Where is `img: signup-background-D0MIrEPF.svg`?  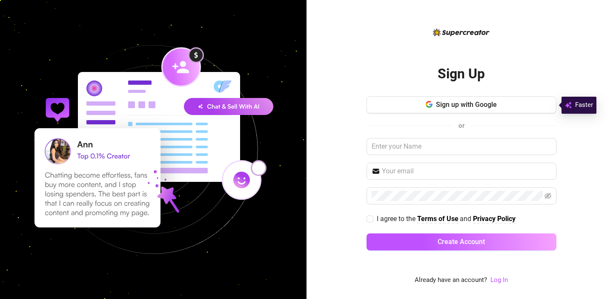 img: signup-background-D0MIrEPF.svg is located at coordinates (153, 149).